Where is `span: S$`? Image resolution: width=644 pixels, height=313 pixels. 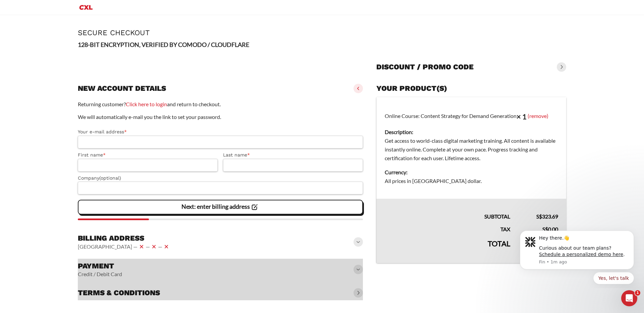
span: S$ is located at coordinates (539, 216).